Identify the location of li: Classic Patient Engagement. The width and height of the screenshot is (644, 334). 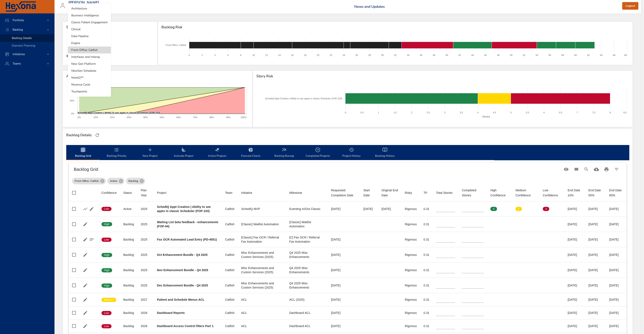
(89, 22).